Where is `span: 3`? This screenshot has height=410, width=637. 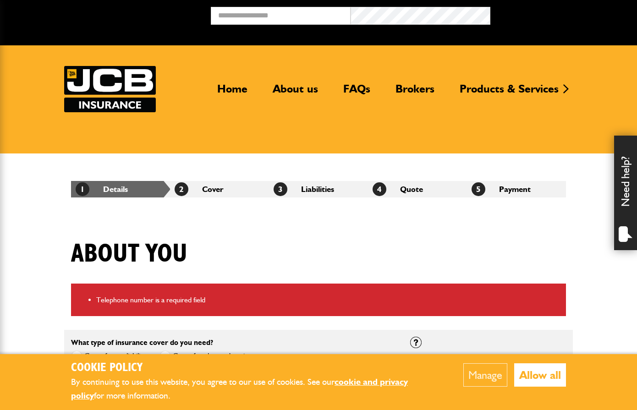 span: 3 is located at coordinates (280, 189).